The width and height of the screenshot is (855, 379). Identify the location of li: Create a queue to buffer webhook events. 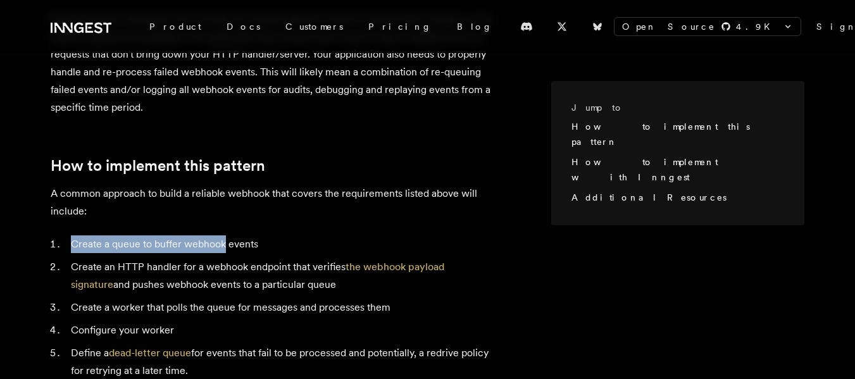
(284, 244).